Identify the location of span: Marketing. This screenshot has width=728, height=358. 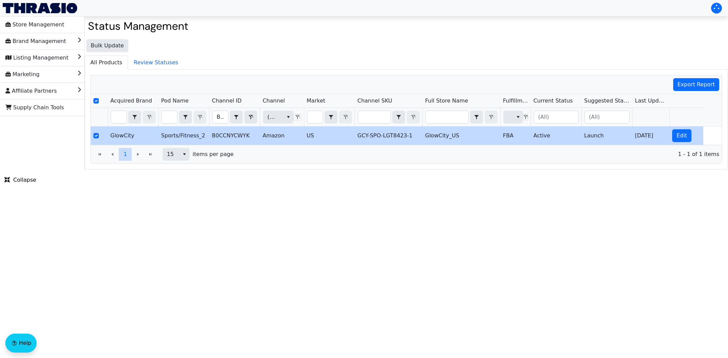
(22, 74).